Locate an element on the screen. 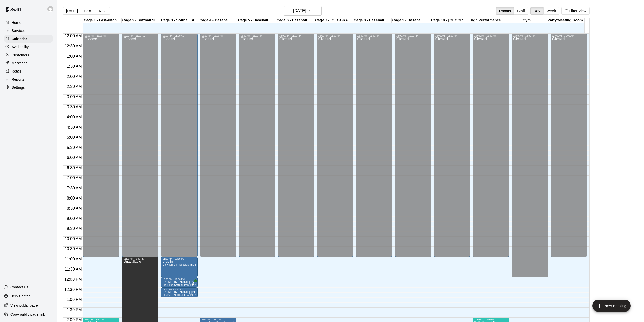  span: 1:30 AM is located at coordinates (74, 66).